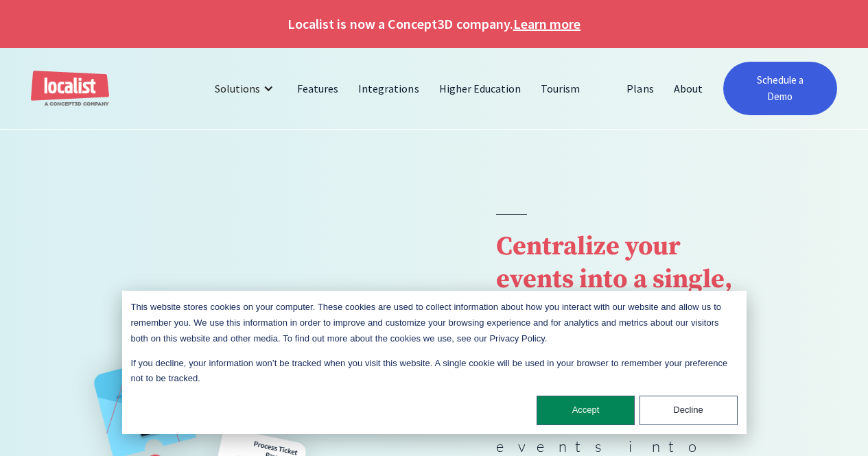 The width and height of the screenshot is (868, 456). Describe the element at coordinates (547, 24) in the screenshot. I see `a: Learn more` at that location.